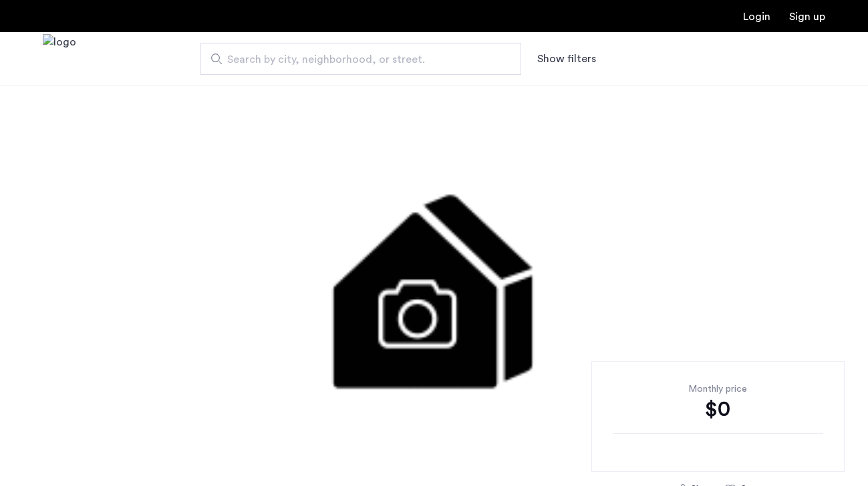 The image size is (868, 486). Describe the element at coordinates (567, 59) in the screenshot. I see `button: Show or hide filters` at that location.